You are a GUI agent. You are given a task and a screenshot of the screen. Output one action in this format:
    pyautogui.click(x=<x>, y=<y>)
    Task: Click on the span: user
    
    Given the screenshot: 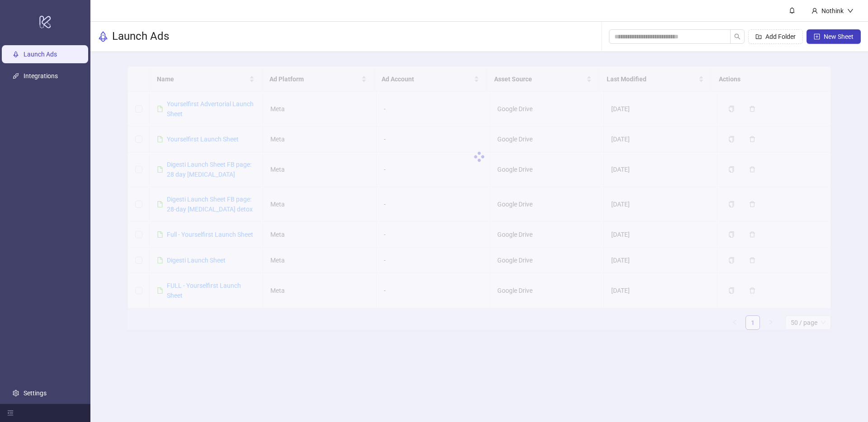 What is the action you would take?
    pyautogui.click(x=815, y=11)
    